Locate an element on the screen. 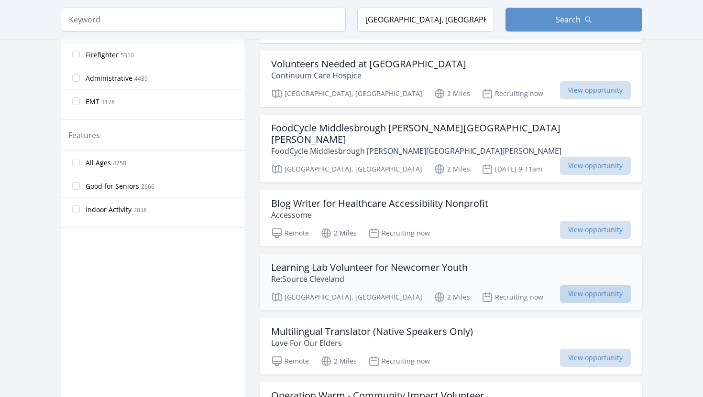  a: Multilingual Translator (Native Speakers Only) Love For Our Elders Remote 2 Miles Recruiting now ... is located at coordinates (451, 347).